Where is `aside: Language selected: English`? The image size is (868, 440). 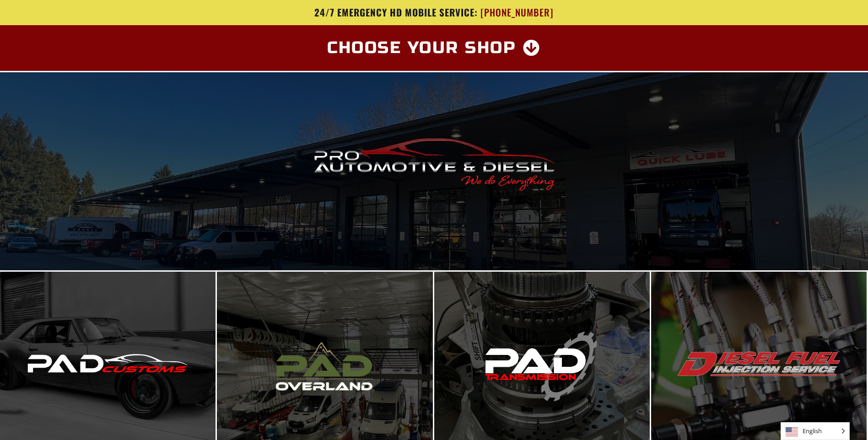 aside: Language selected: English is located at coordinates (815, 431).